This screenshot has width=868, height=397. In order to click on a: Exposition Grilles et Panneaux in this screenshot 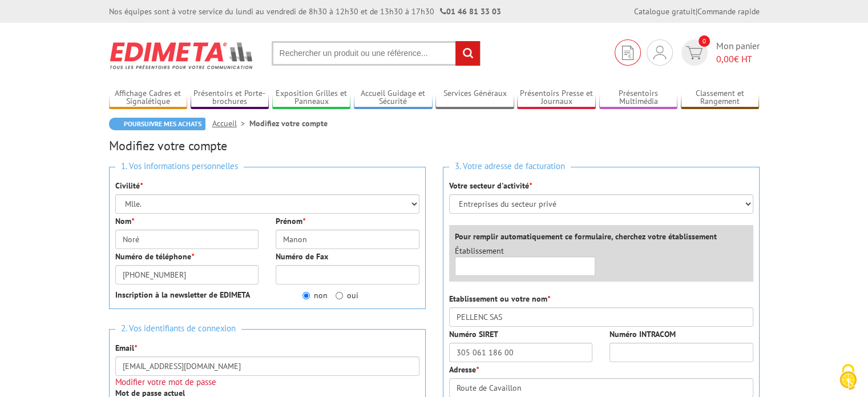, I will do `click(312, 98)`.